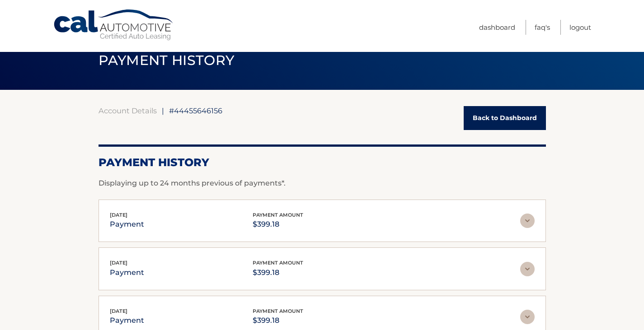 This screenshot has height=330, width=644. I want to click on a: Dashboard, so click(497, 27).